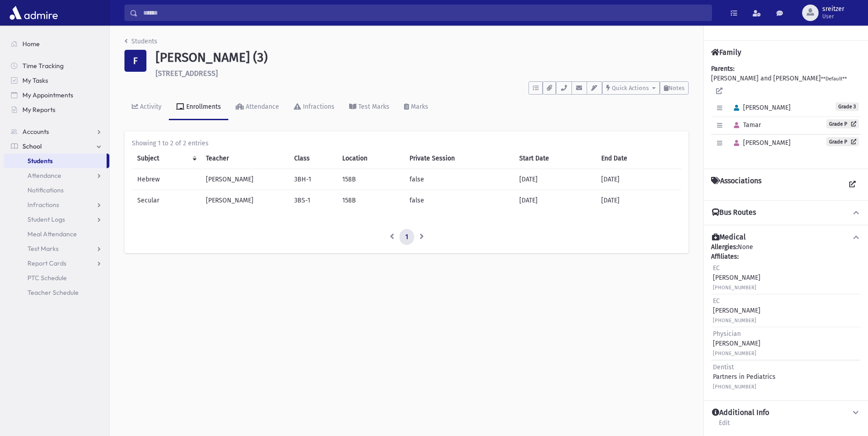 The width and height of the screenshot is (868, 436). Describe the element at coordinates (728, 238) in the screenshot. I see `h4: Medical` at that location.